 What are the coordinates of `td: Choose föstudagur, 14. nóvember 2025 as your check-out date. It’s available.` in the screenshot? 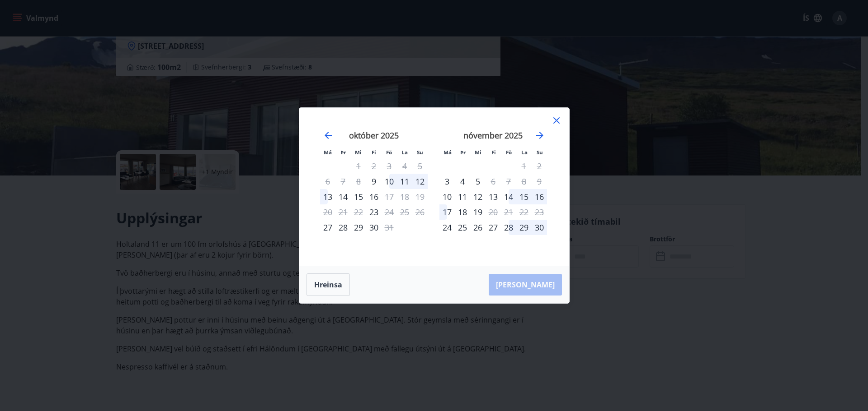 It's located at (508, 197).